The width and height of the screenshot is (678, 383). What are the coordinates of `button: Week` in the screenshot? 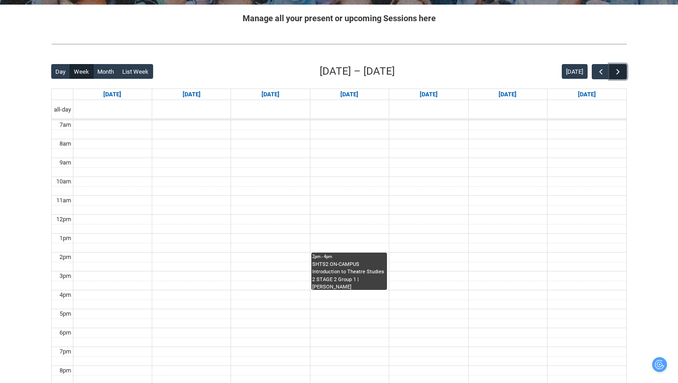 It's located at (82, 71).